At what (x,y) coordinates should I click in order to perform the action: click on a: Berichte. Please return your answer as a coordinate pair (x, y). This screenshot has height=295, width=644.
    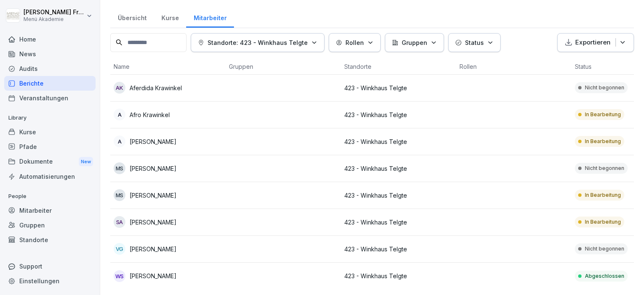
    Looking at the image, I should click on (50, 83).